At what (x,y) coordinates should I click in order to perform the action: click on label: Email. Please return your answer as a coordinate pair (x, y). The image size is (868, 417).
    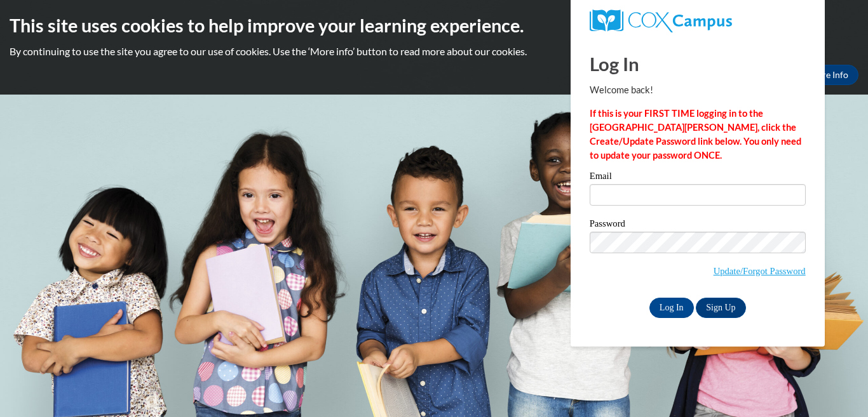
    Looking at the image, I should click on (698, 178).